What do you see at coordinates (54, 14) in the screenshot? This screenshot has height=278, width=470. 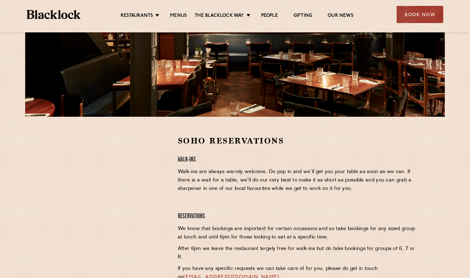 I see `img: BL_Textured_Logo-footer-cropped.svg` at bounding box center [54, 14].